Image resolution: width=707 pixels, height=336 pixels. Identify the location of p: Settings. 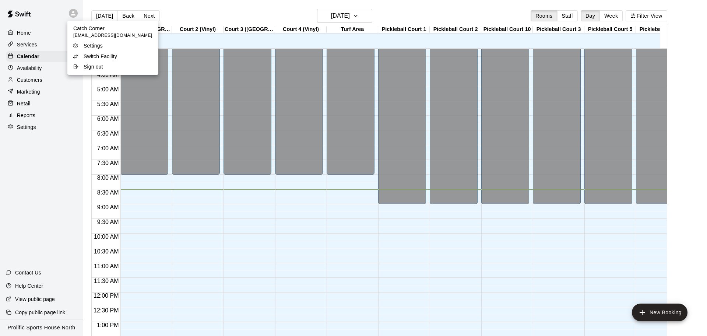
(93, 46).